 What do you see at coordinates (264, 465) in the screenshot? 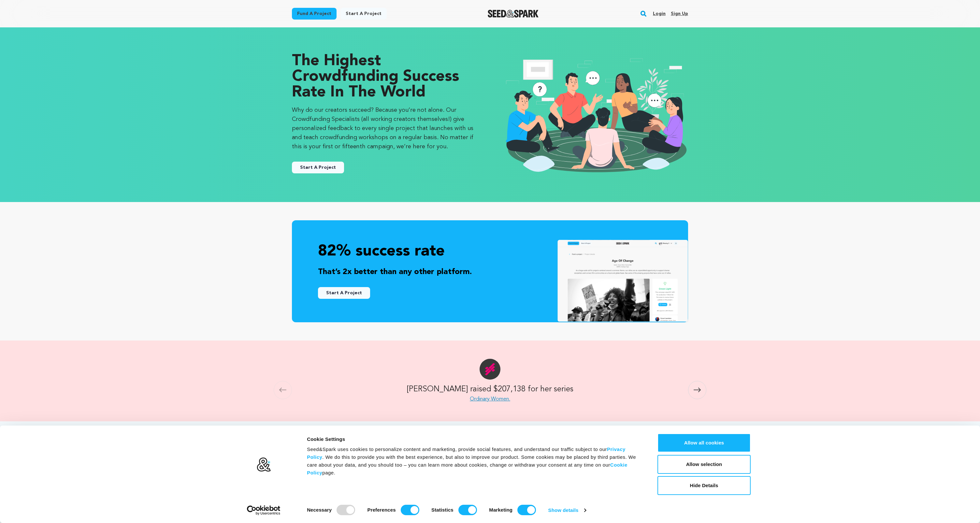
I see `img: logo` at bounding box center [264, 465].